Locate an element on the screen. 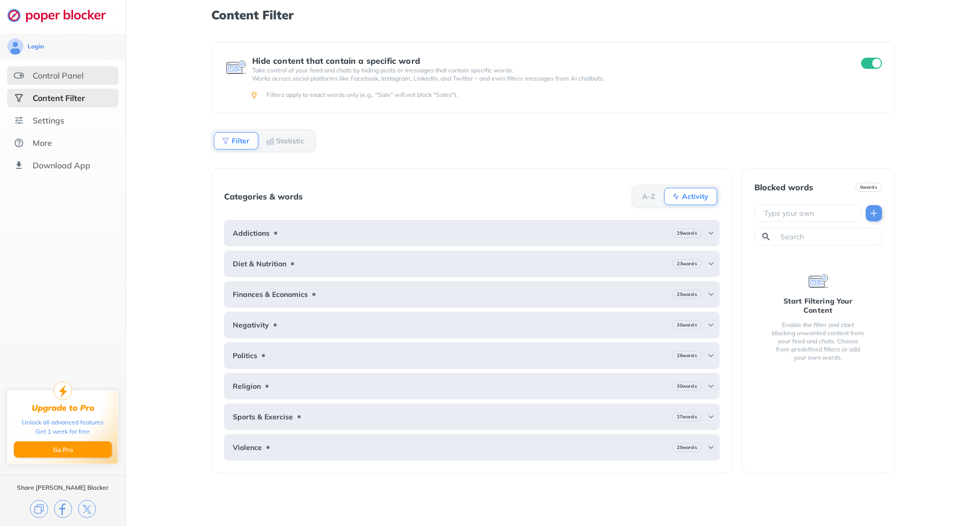  b: Sports & Exercise is located at coordinates (263, 417).